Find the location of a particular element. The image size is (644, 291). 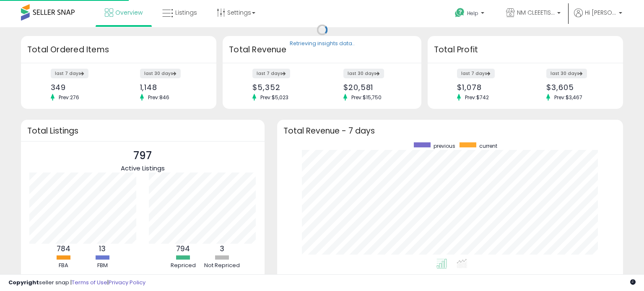

span: current is located at coordinates (488, 146).